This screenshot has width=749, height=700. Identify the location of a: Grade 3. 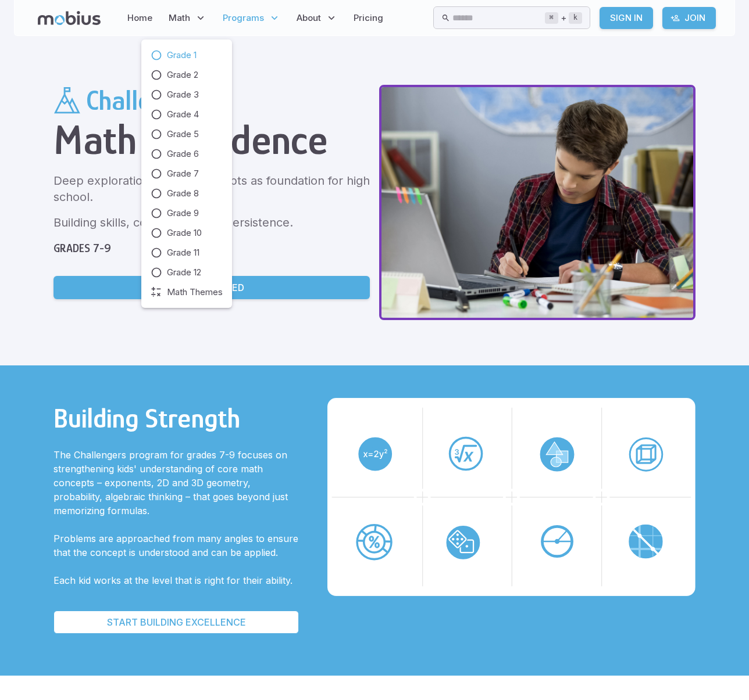
(187, 95).